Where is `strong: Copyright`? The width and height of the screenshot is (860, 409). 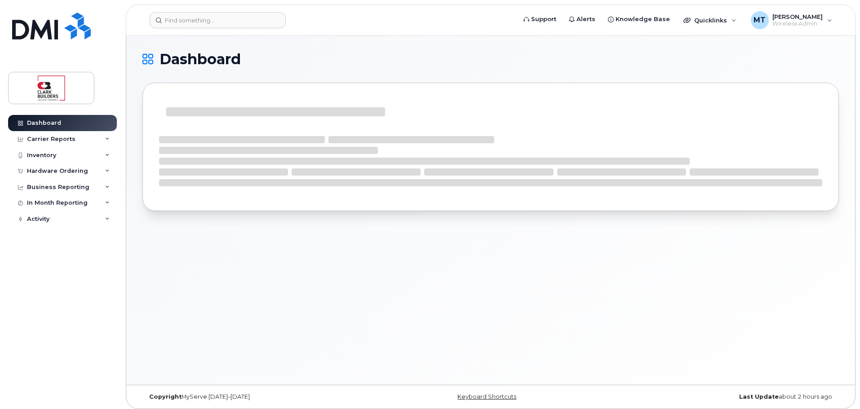
strong: Copyright is located at coordinates (165, 397).